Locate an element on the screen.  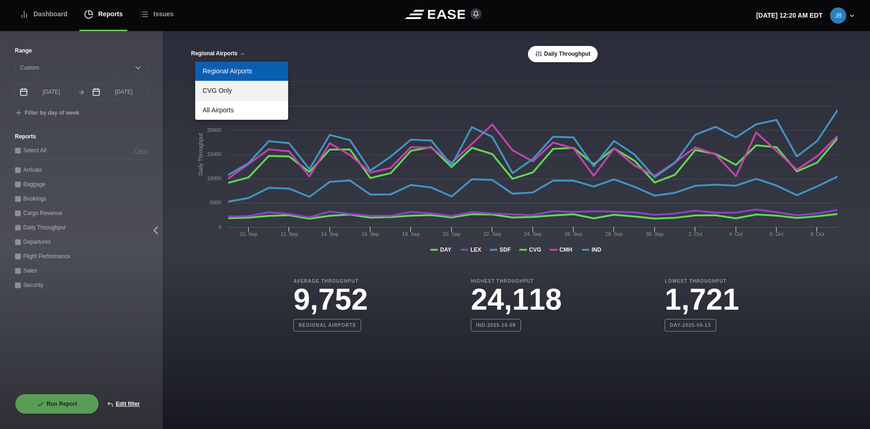
text: 5000 is located at coordinates (216, 203).